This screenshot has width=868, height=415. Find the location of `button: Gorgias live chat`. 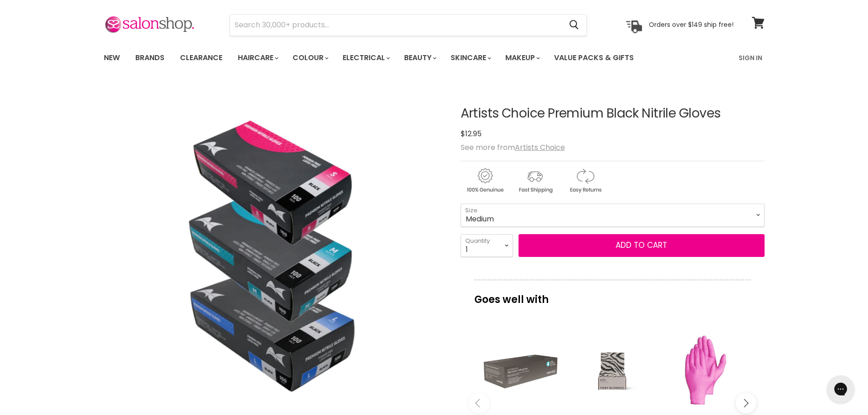

button: Gorgias live chat is located at coordinates (18, 17).